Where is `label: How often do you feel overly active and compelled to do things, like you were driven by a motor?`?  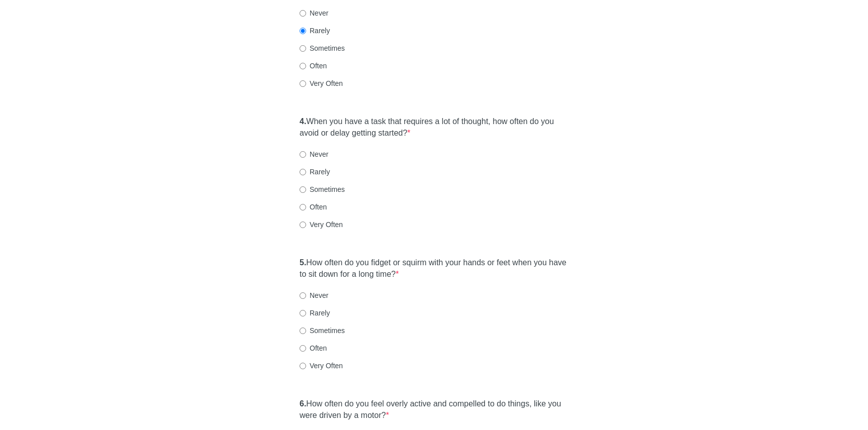 label: How often do you feel overly active and compelled to do things, like you were driven by a motor? is located at coordinates (434, 410).